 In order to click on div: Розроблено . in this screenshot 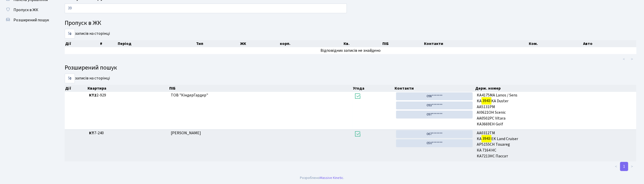, I will do `click(322, 178)`.